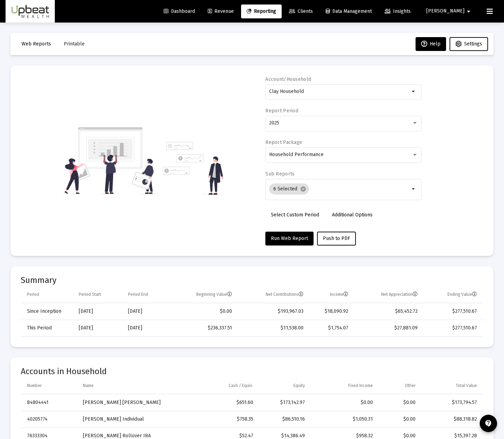 This screenshot has height=439, width=504. What do you see at coordinates (387, 295) in the screenshot?
I see `td: Column Net Appreciation` at bounding box center [387, 295].